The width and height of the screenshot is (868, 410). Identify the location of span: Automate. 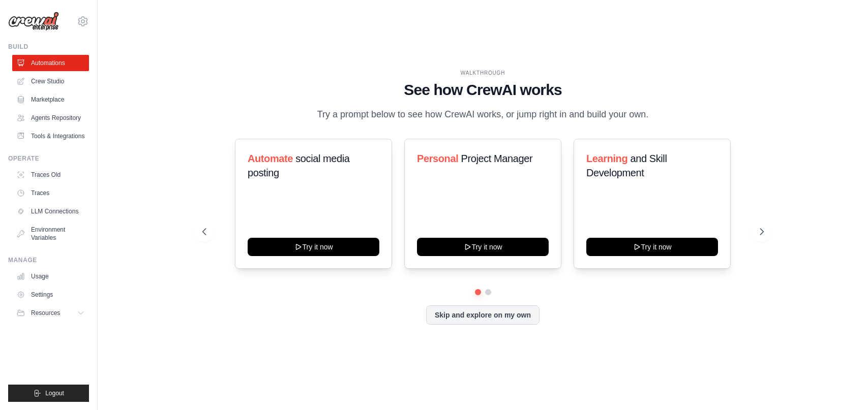
(270, 158).